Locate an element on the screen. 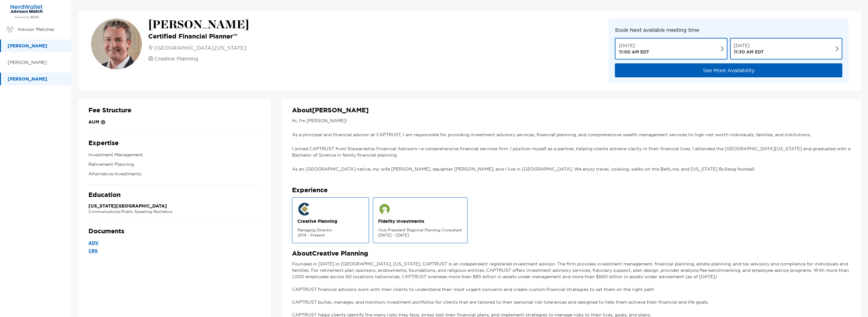  p: As a principal and financial advisor at CAPTRUST, I am responsible for providing investment advis... is located at coordinates (572, 135).